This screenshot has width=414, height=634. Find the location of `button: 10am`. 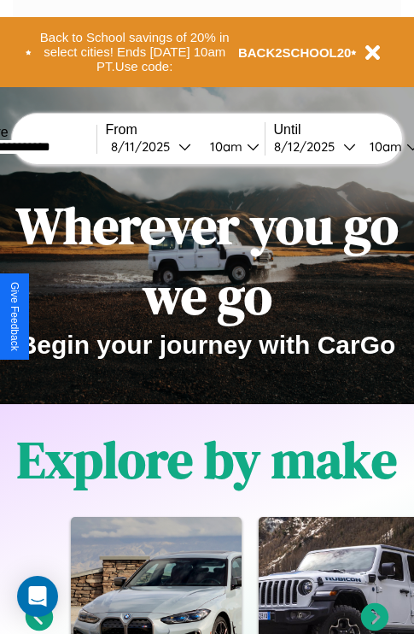

button: 10am is located at coordinates (231, 146).